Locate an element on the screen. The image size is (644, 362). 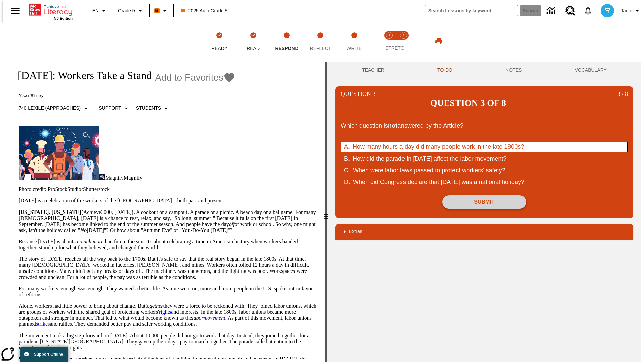
button: Respond step 3 of 5 is located at coordinates (287, 41).